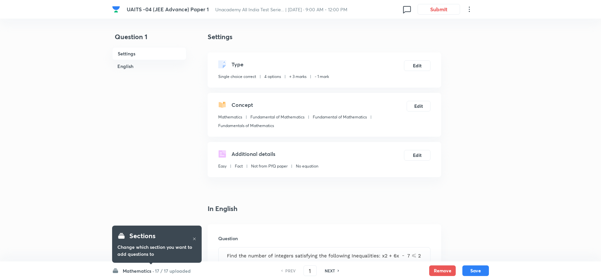 This screenshot has height=280, width=601. What do you see at coordinates (222, 154) in the screenshot?
I see `img: questionDetails.svg` at bounding box center [222, 154].